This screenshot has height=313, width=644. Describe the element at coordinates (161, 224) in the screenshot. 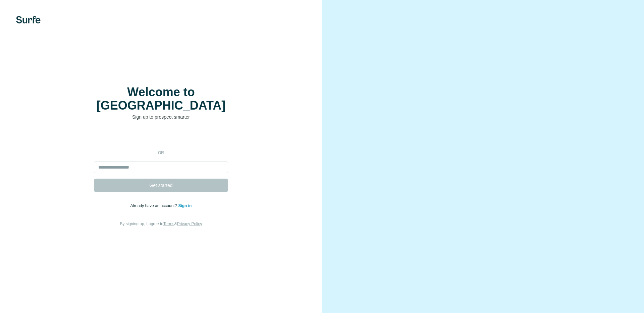

I see `span: By signing up, I agree to &` at that location.